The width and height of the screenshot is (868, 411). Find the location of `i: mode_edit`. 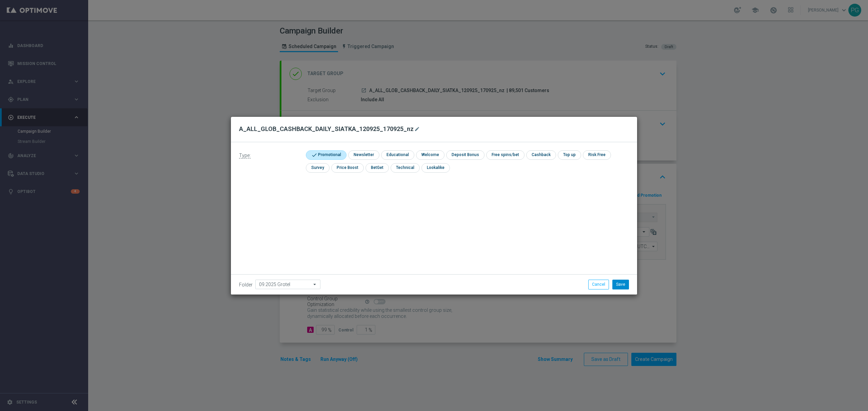

i: mode_edit is located at coordinates (417, 129).